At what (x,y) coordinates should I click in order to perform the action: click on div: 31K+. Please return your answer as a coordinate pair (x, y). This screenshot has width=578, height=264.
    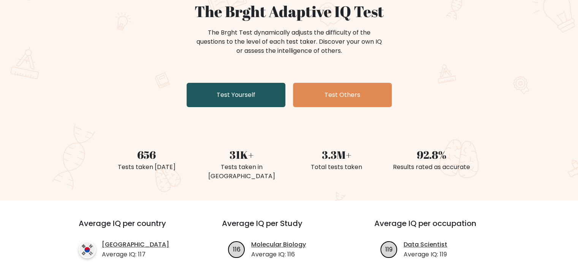
    Looking at the image, I should click on (242, 155).